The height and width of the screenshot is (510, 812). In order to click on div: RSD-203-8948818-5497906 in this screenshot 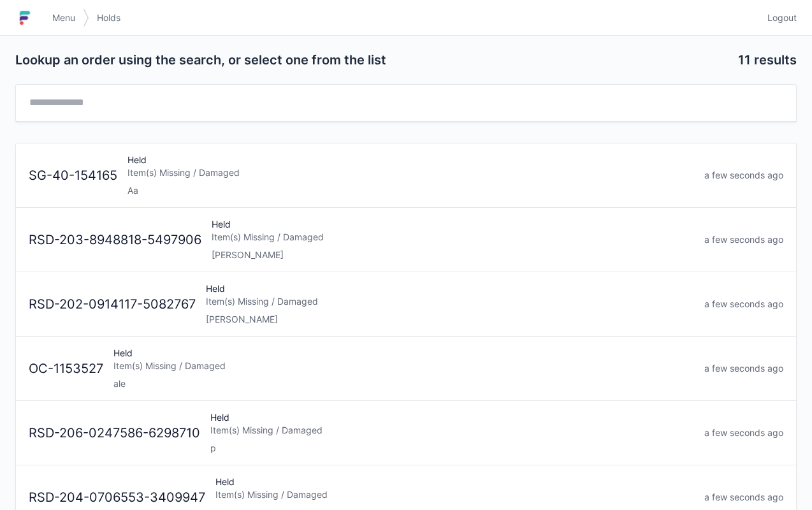, I will do `click(115, 240)`.